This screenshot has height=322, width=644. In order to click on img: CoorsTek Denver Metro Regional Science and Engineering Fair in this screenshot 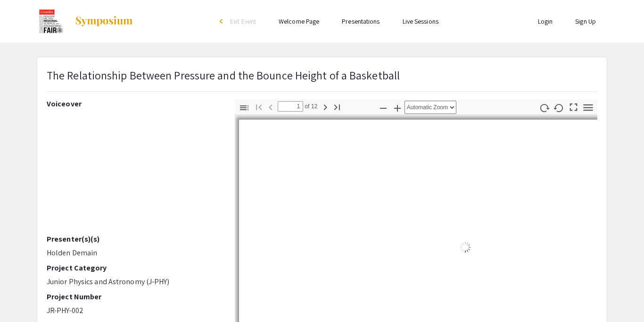, I will do `click(51, 21)`.